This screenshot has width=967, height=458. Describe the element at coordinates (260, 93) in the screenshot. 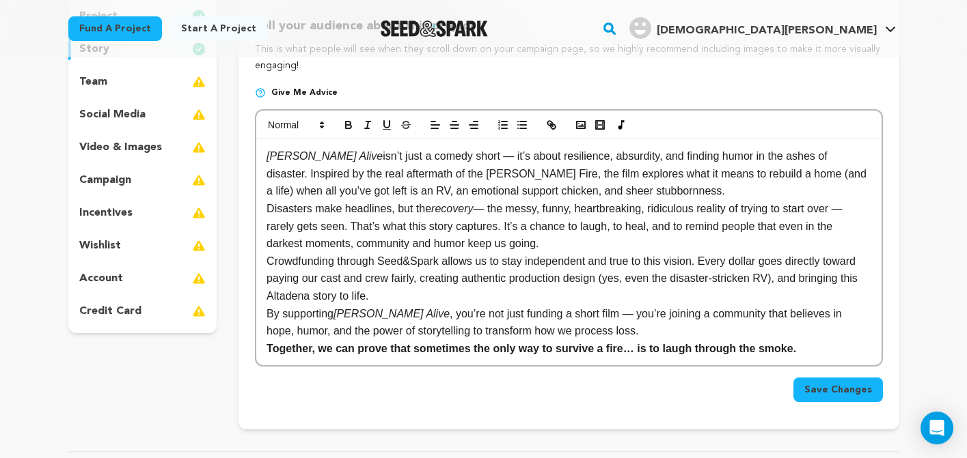

I see `img: help-circle.svg` at that location.